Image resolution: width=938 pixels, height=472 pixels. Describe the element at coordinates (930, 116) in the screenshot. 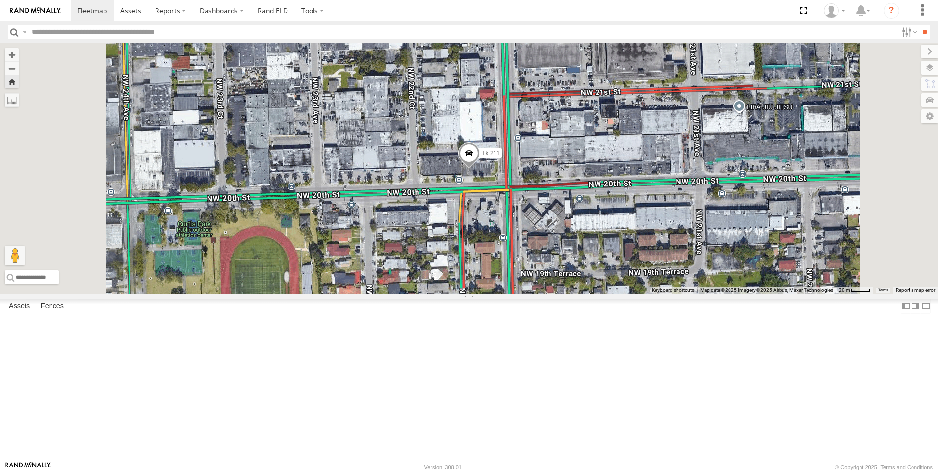

I see `label: Map Settings` at that location.